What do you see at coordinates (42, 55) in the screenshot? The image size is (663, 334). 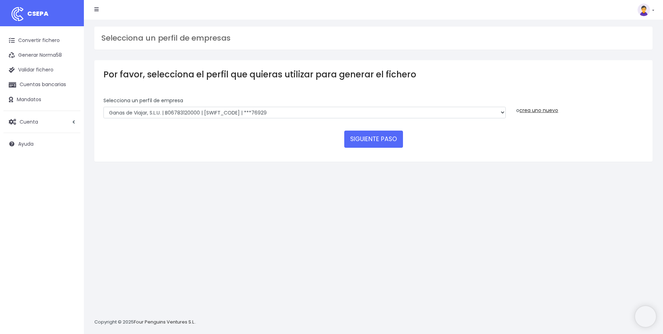 I see `a: Generar Norma58` at bounding box center [42, 55].